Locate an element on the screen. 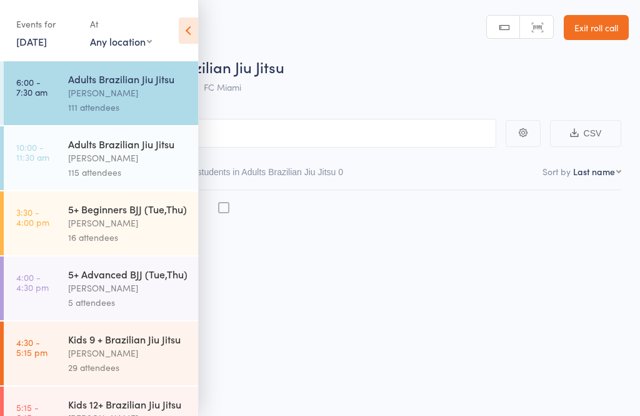  button: Other students in Adults Brazilian Jiu Jitsu0 is located at coordinates (258, 175).